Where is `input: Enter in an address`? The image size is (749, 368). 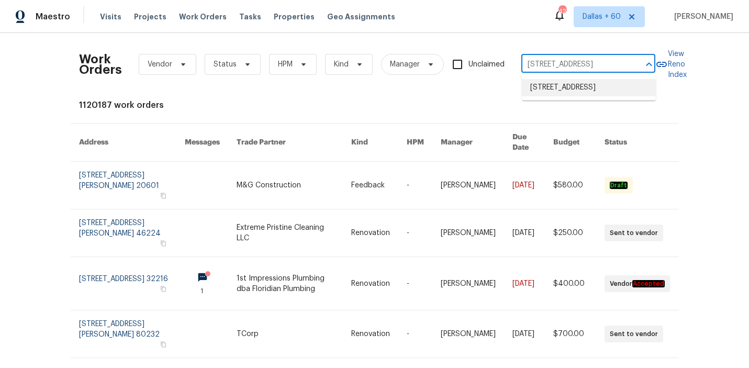
input: Enter in an address is located at coordinates (574, 64).